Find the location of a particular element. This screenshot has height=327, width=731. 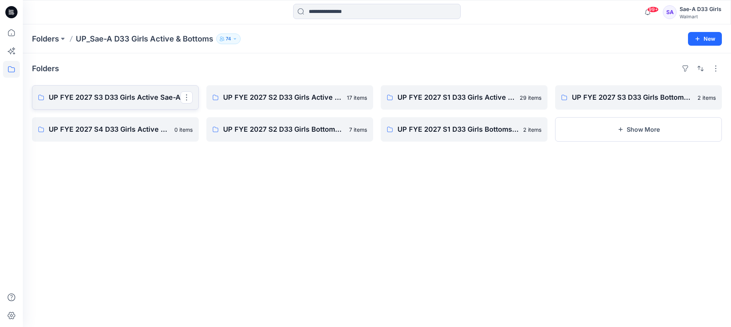

p: UP FYE 2027 S1 D33 Girls Bottoms Sae-A is located at coordinates (458, 129).